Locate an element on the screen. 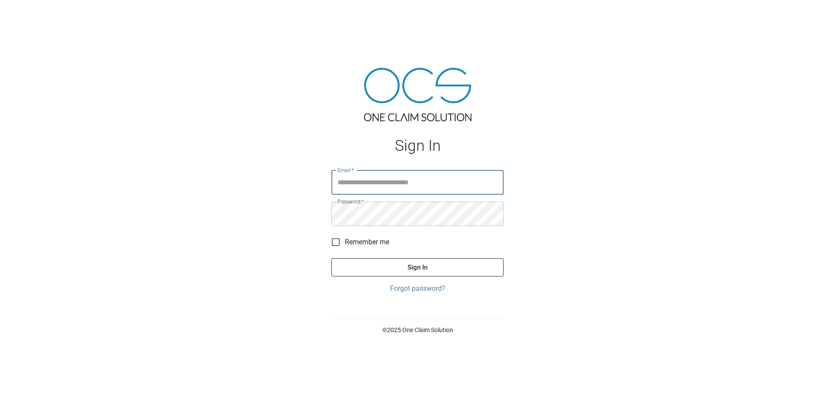  a: Forgot password? is located at coordinates (417, 289).